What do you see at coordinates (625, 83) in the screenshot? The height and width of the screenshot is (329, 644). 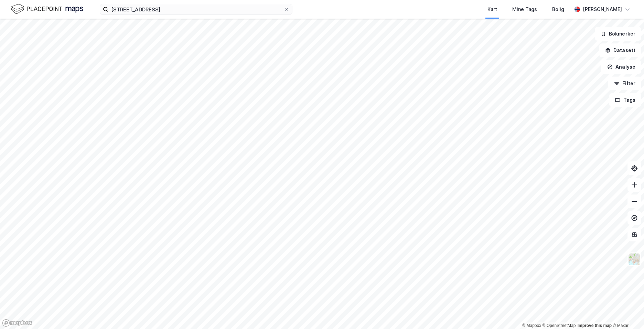 I see `button: Filter` at bounding box center [625, 83].